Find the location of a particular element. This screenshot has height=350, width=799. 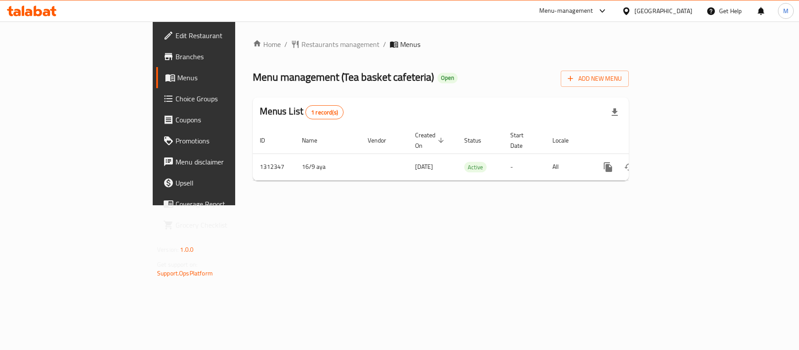

h2: Menus List is located at coordinates (302, 112).